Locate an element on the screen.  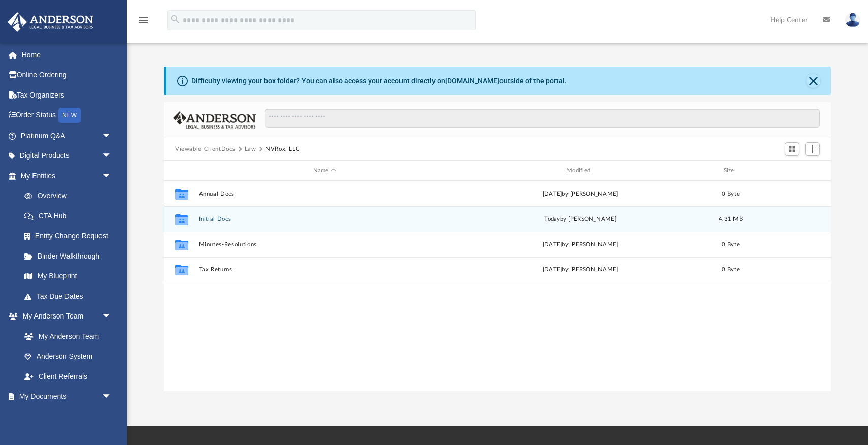
a: Home is located at coordinates (67, 55).